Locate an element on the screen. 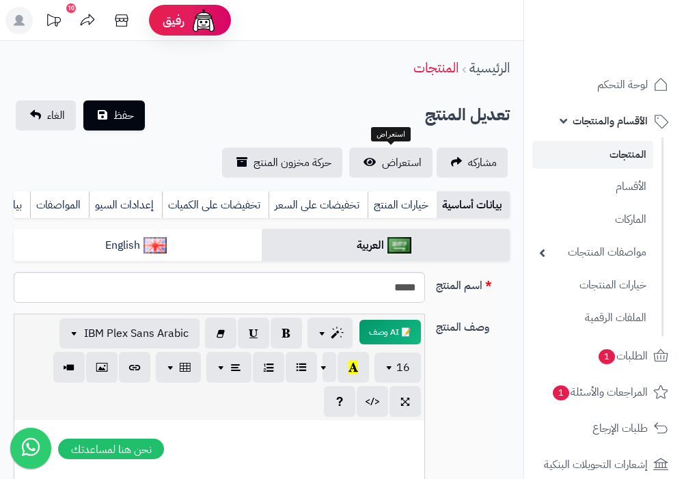 This screenshot has width=684, height=479. label: وصف المنتج is located at coordinates (473, 325).